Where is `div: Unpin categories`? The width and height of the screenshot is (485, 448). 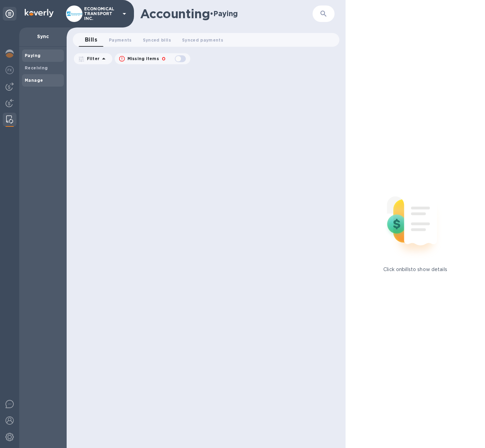 div: Unpin categories is located at coordinates (10, 14).